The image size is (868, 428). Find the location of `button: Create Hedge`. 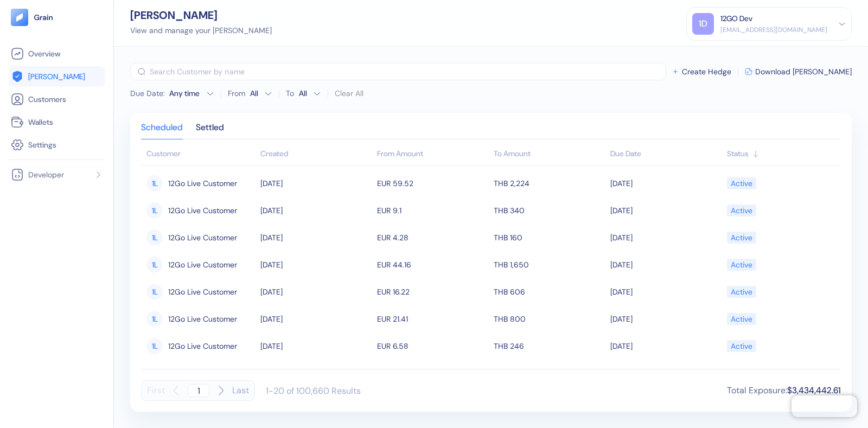

button: Create Hedge is located at coordinates (701, 71).